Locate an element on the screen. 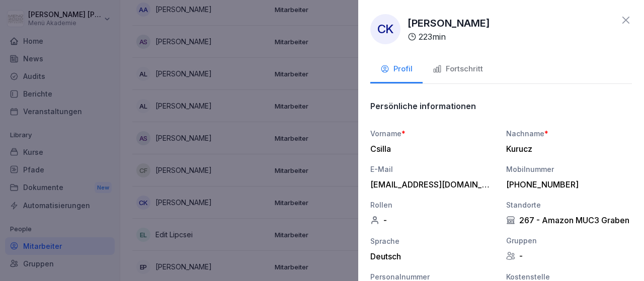 Image resolution: width=644 pixels, height=281 pixels. div: Deutsch is located at coordinates (433, 257).